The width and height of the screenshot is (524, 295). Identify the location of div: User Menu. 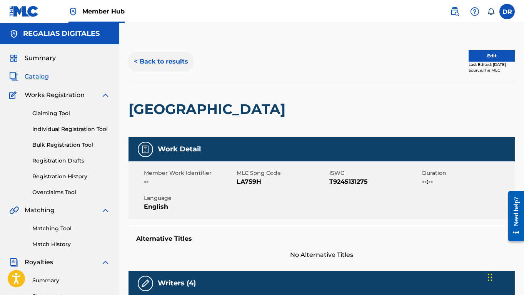
(507, 12).